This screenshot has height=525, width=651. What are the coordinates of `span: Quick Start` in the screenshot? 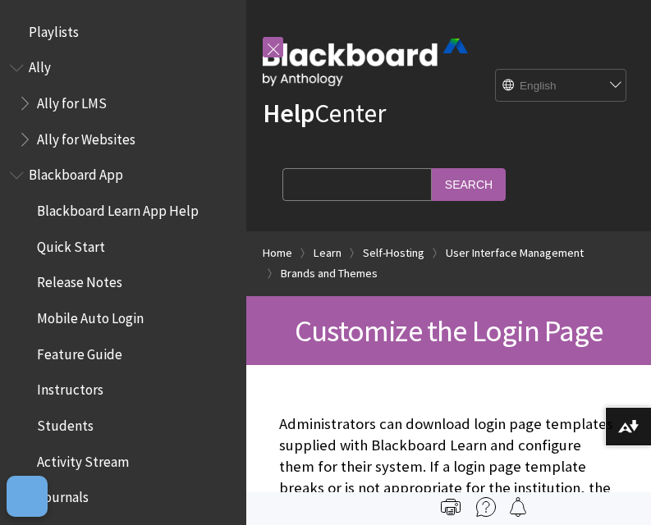 It's located at (71, 244).